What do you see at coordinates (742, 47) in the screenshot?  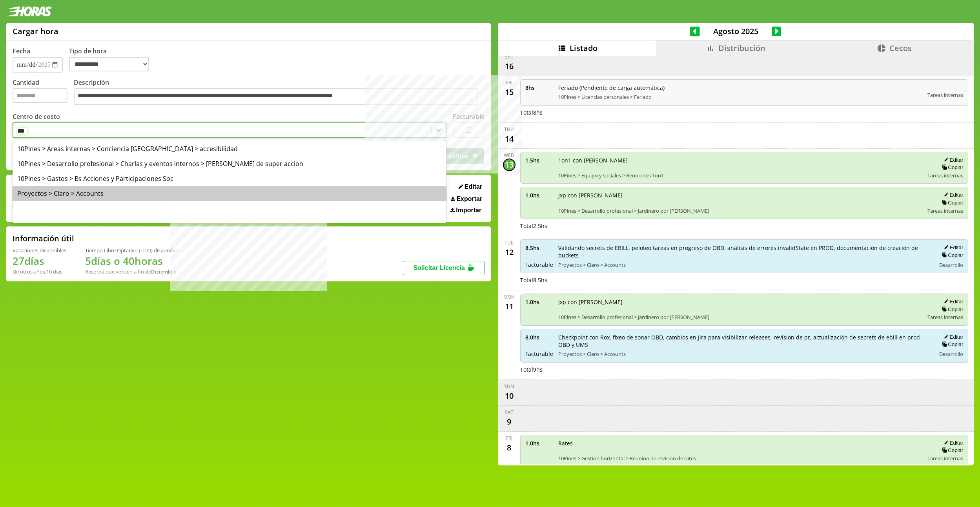 I see `span: Distribución` at bounding box center [742, 47].